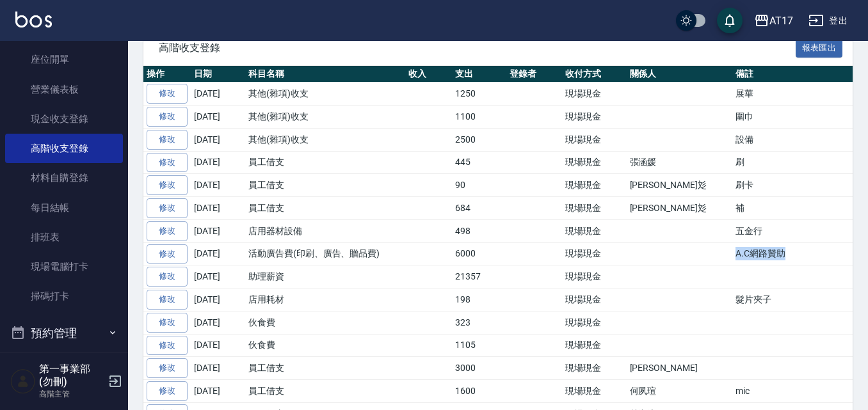 The width and height of the screenshot is (868, 410). What do you see at coordinates (325, 255) in the screenshot?
I see `td: 活動廣告費(印刷、廣告、贈品費)` at bounding box center [325, 255].